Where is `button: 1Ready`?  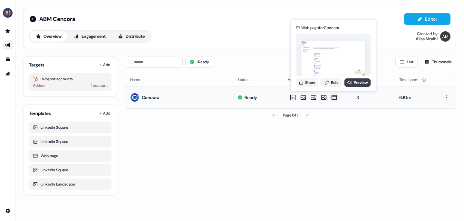
button: 1Ready is located at coordinates (199, 62).